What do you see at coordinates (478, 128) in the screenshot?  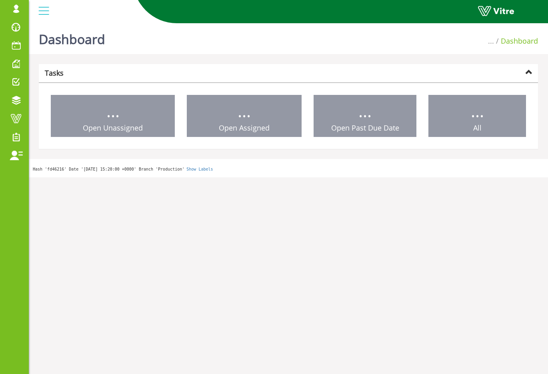 I see `span: All` at bounding box center [478, 128].